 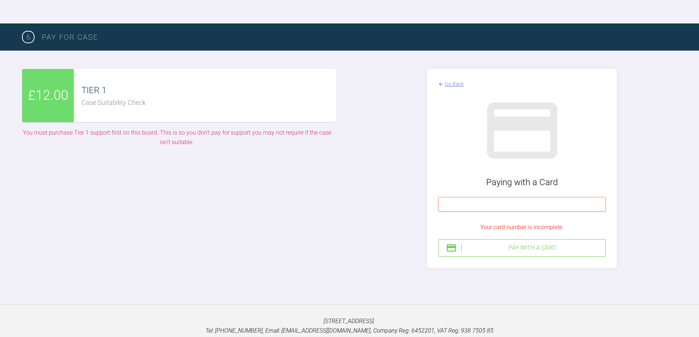 I want to click on div: Paying with a Card, so click(x=522, y=182).